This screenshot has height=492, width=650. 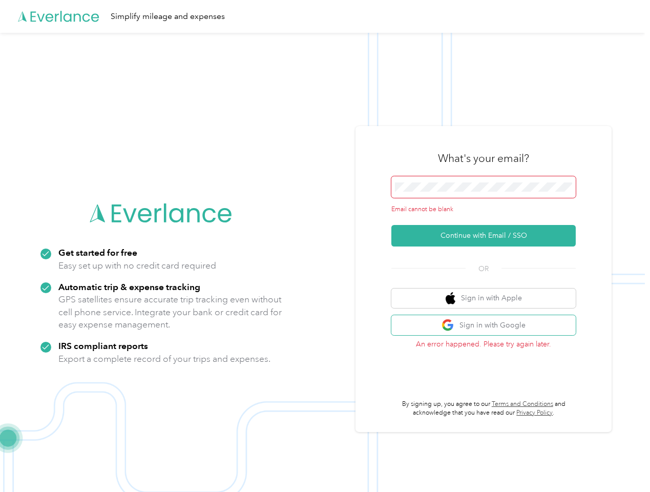 I want to click on div: Email cannot be blank, so click(x=484, y=210).